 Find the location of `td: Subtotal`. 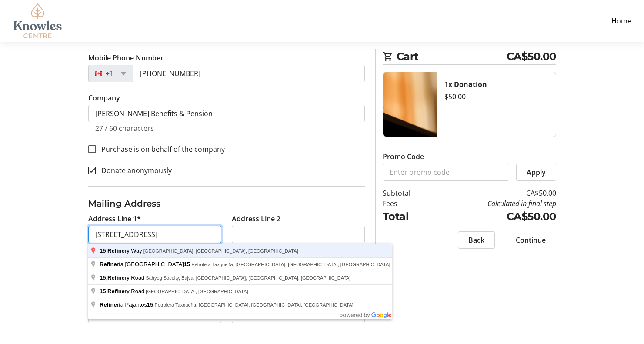

td: Subtotal is located at coordinates (407, 193).